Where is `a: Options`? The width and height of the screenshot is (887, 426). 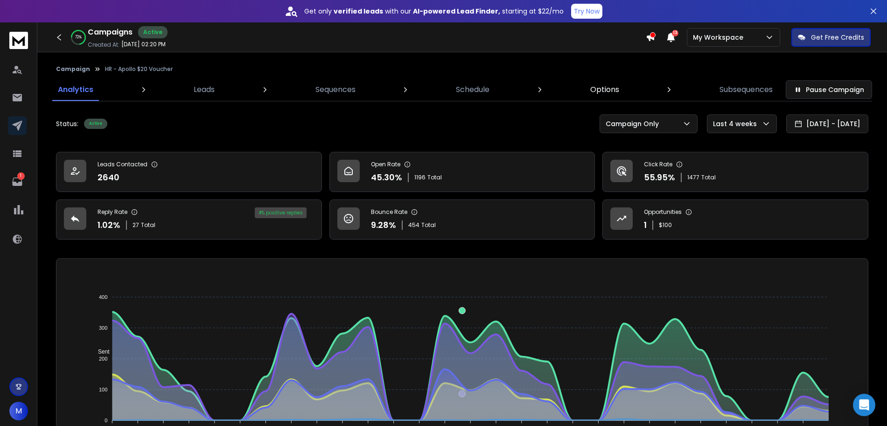
a: Options is located at coordinates (605, 90).